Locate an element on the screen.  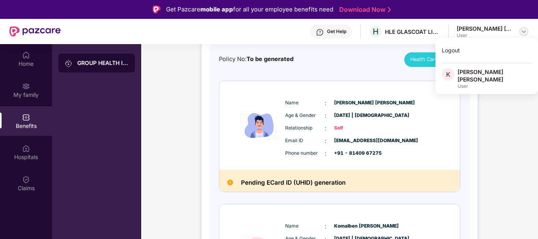
h2: Pending ECard ID (UHID) generation is located at coordinates (293, 183).